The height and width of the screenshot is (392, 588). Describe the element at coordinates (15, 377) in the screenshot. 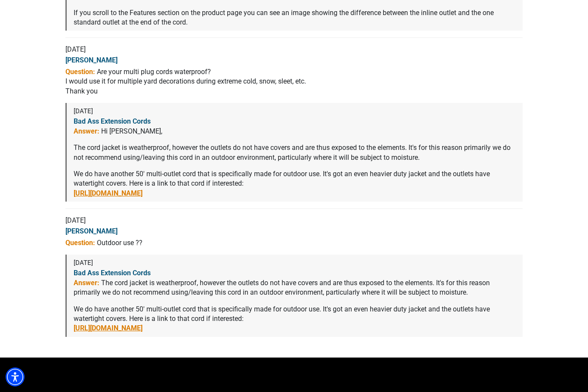

I see `div: Accessibility Menu` at that location.